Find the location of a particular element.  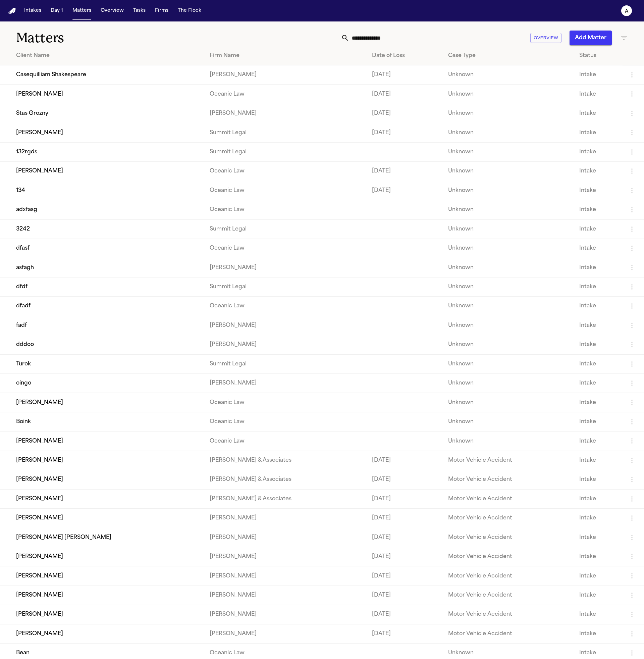

a: Day 1 is located at coordinates (57, 11).